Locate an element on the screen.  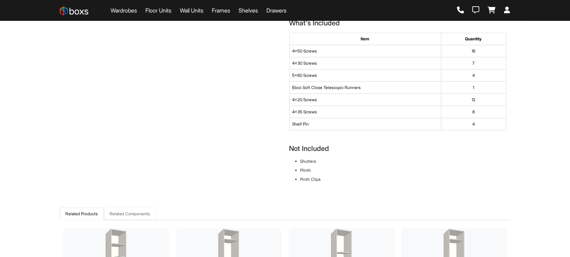
h4: What's Included is located at coordinates (398, 23).